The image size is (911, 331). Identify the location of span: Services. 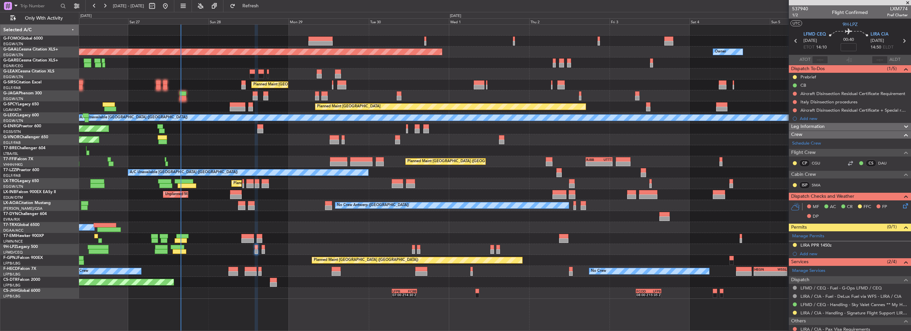
(800, 262).